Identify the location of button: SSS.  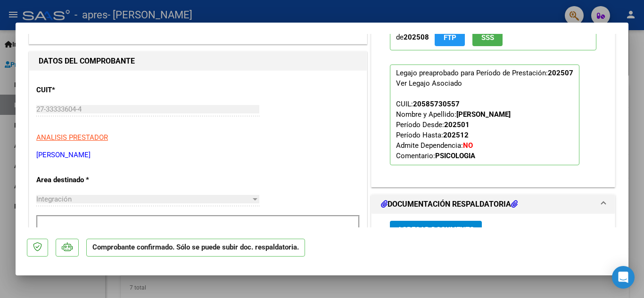
(487, 37).